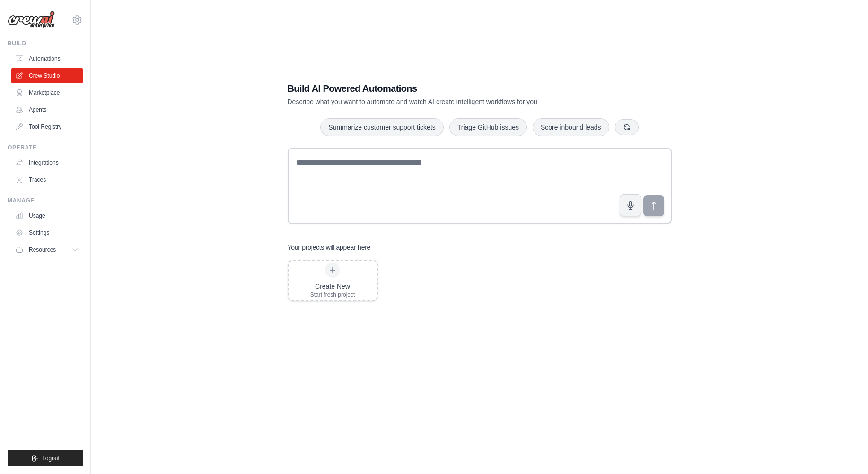 The image size is (868, 474). I want to click on a: Usage, so click(47, 216).